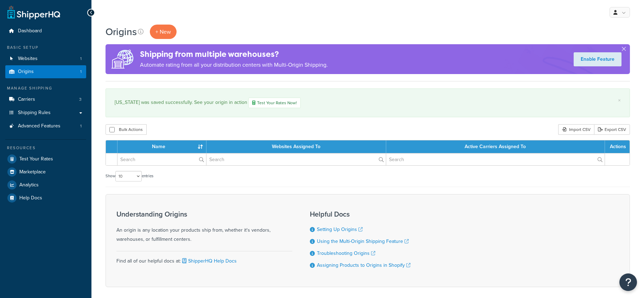 Image resolution: width=644 pixels, height=298 pixels. What do you see at coordinates (346, 253) in the screenshot?
I see `a: Troubleshooting Origins` at bounding box center [346, 253].